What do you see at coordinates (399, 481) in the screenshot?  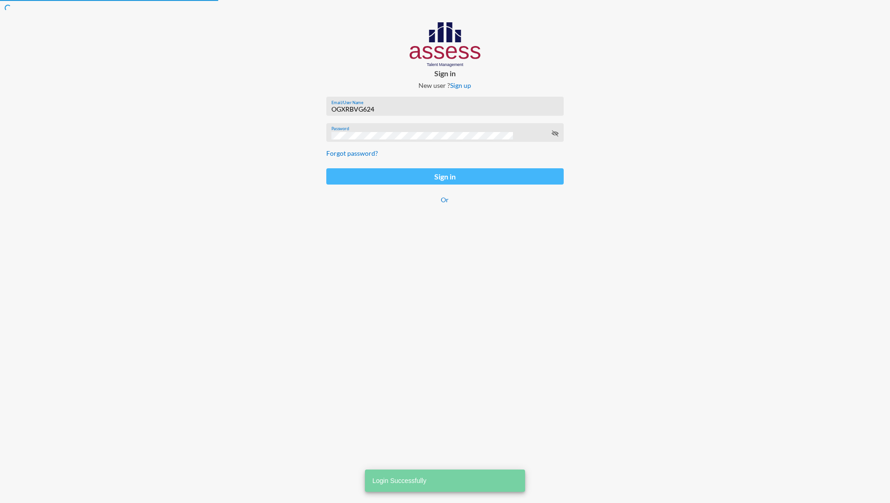 I see `span: Login Successfully` at bounding box center [399, 481].